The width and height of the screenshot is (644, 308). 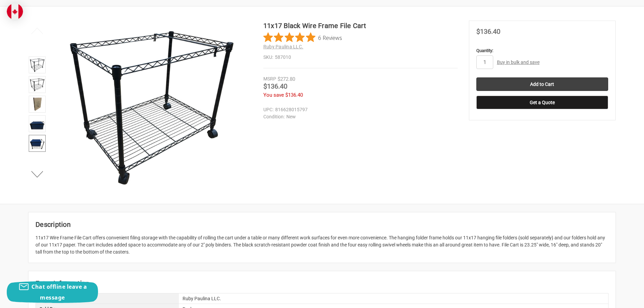 I want to click on button: Previous, so click(x=37, y=31).